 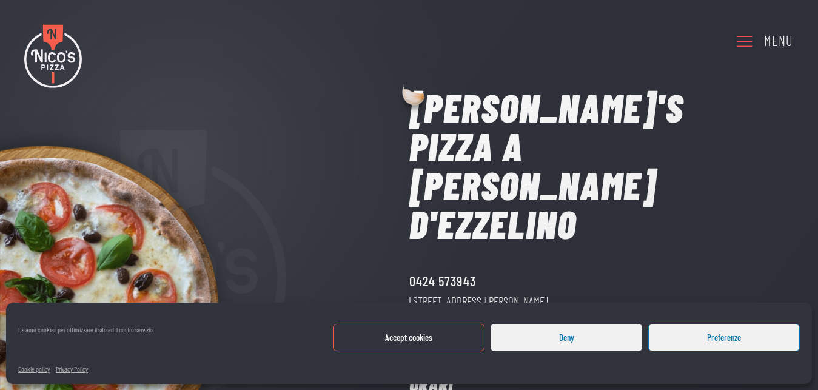 What do you see at coordinates (409, 337) in the screenshot?
I see `button: Accept cookies` at bounding box center [409, 337].